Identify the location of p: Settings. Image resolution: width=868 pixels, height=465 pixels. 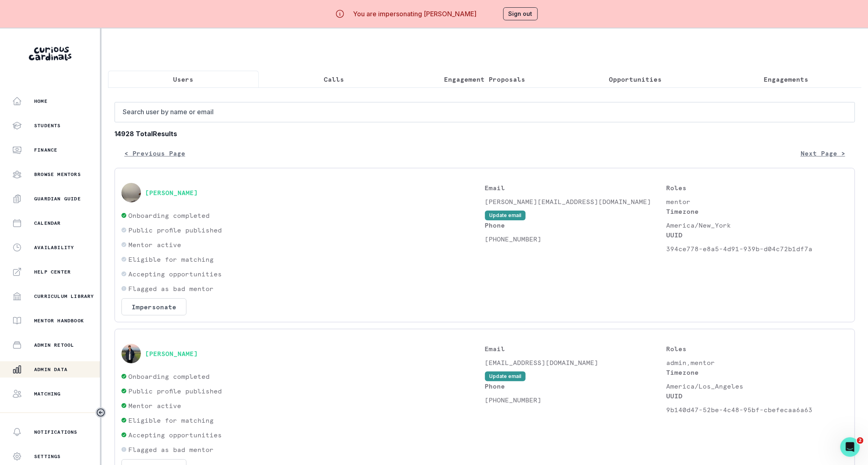
(47, 456).